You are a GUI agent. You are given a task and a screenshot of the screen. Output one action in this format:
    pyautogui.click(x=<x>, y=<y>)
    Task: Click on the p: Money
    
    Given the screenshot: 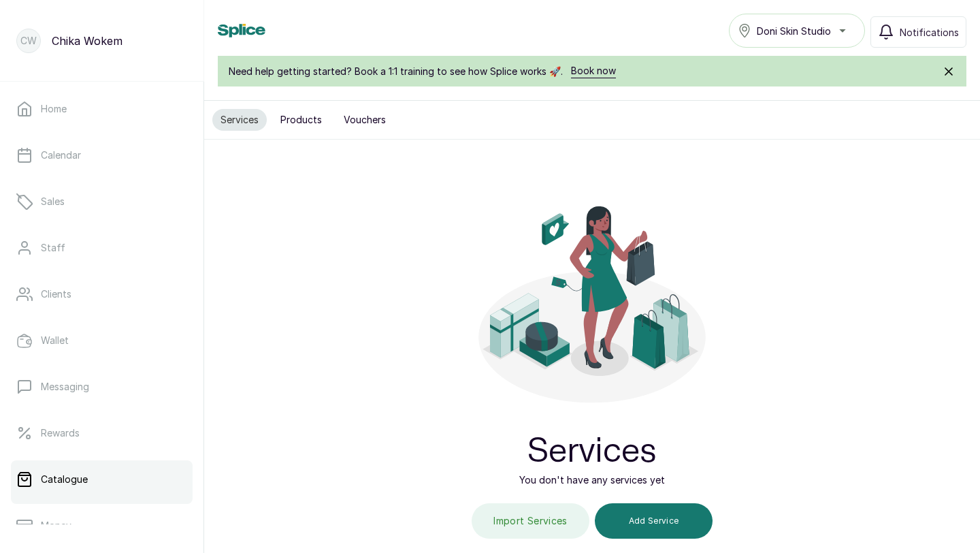 What is the action you would take?
    pyautogui.click(x=55, y=525)
    